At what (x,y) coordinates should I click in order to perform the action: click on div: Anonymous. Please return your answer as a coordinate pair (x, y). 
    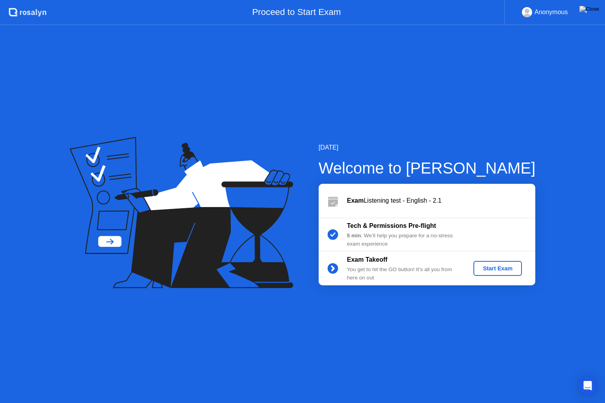
    Looking at the image, I should click on (551, 12).